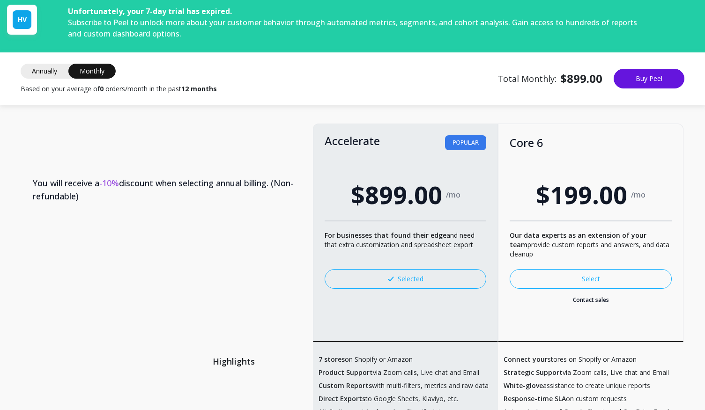  Describe the element at coordinates (406, 279) in the screenshot. I see `div: Selected` at that location.